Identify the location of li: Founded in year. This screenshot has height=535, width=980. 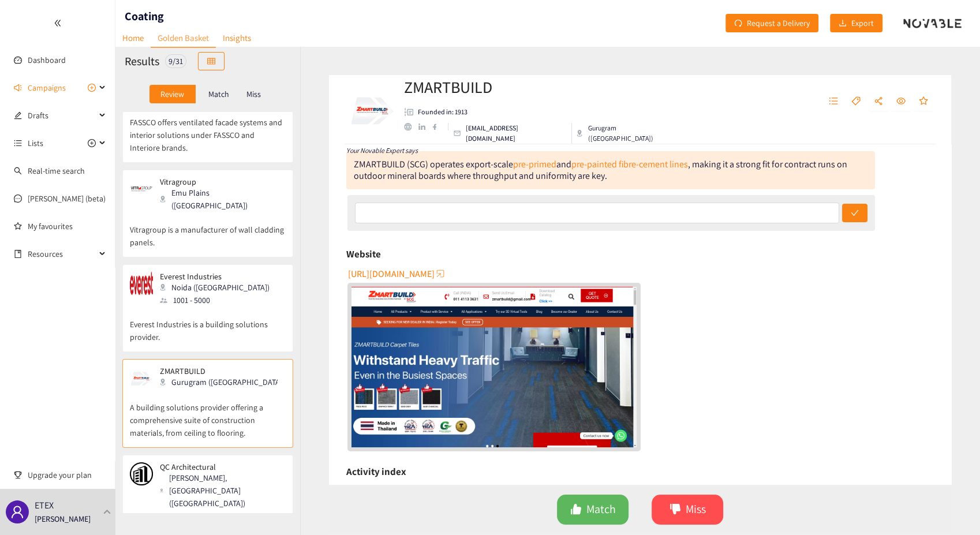
(435, 112).